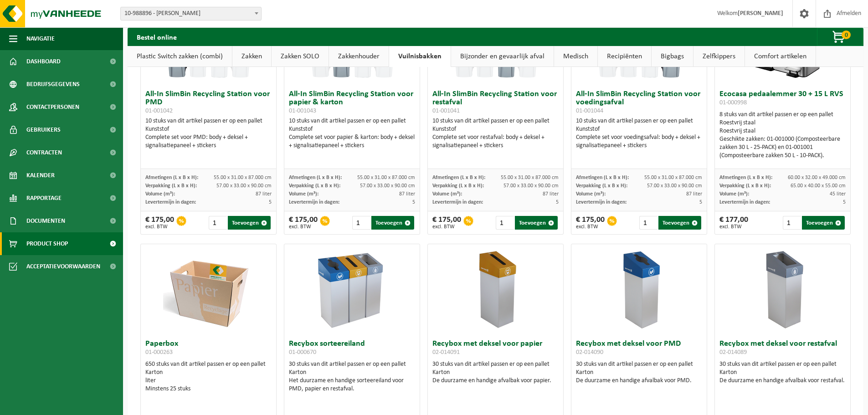  I want to click on h3: Recybox met deksel voor restafval, so click(782, 349).